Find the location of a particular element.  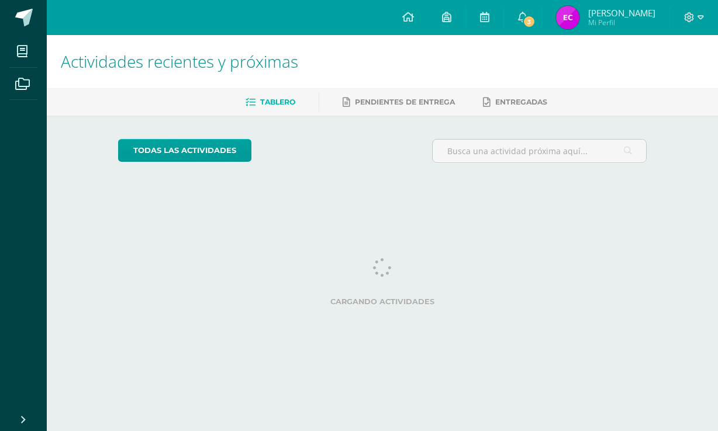

span: Actividades recientes y próximas is located at coordinates (179, 61).